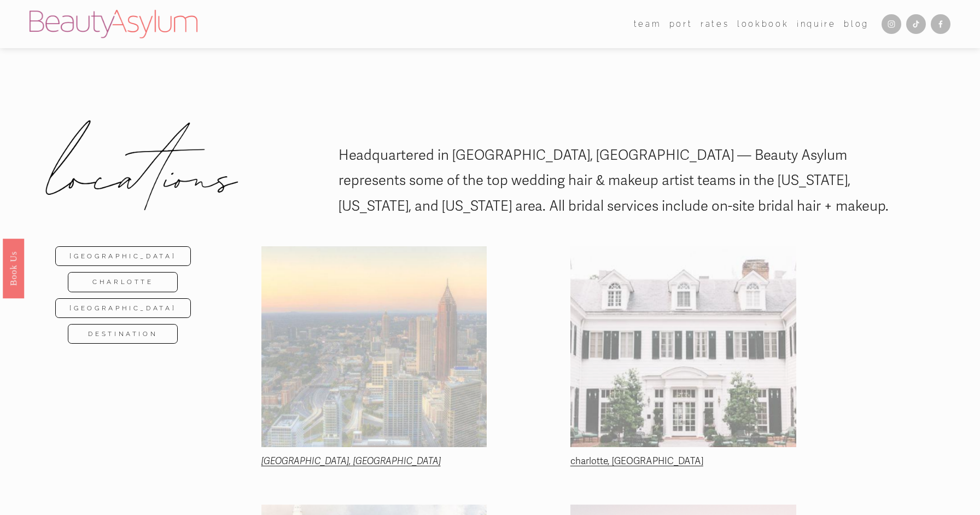  I want to click on a: Lookbook, so click(763, 24).